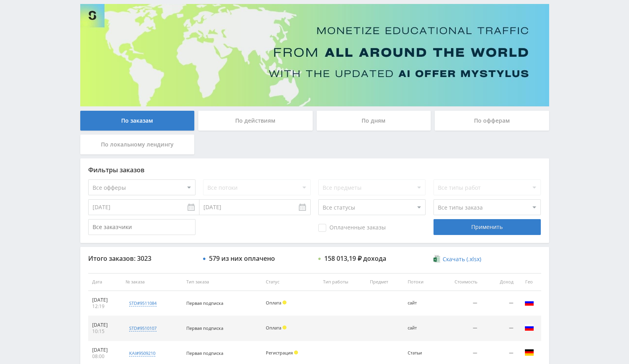 Image resolution: width=629 pixels, height=364 pixels. Describe the element at coordinates (105, 282) in the screenshot. I see `th: Дата` at that location.